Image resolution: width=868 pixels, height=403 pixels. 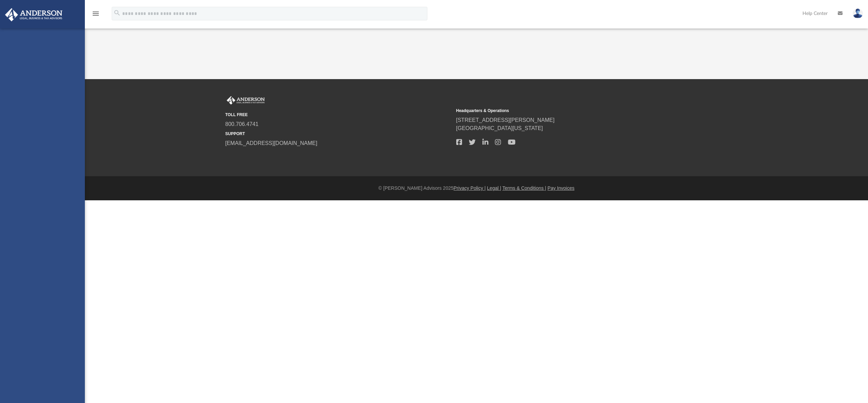 I want to click on a: Terms & Conditions |, so click(x=524, y=188).